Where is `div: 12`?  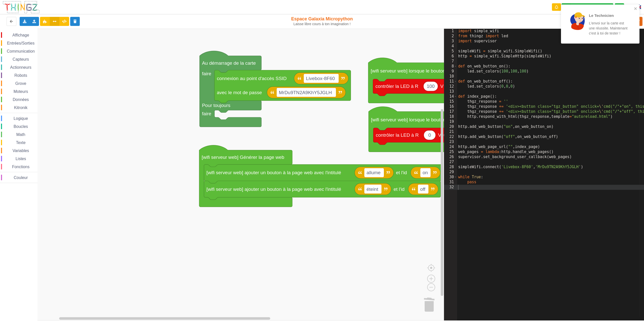 div: 12 is located at coordinates (451, 87).